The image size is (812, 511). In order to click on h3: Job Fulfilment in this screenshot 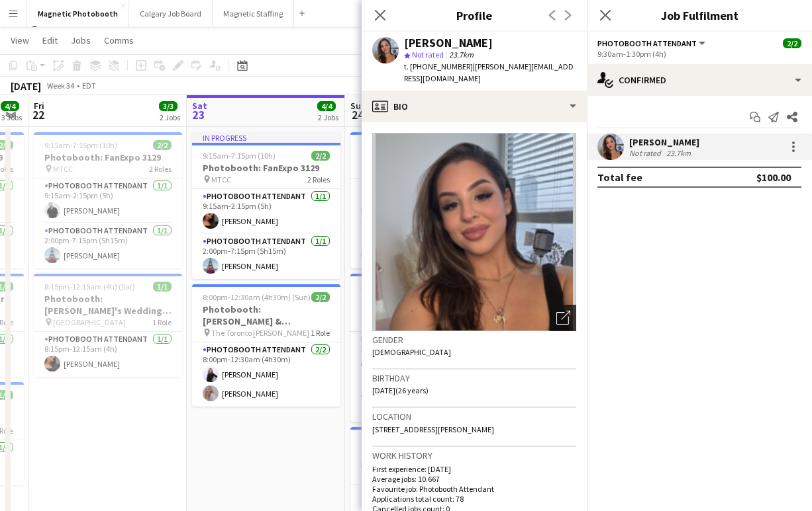, I will do `click(699, 16)`.